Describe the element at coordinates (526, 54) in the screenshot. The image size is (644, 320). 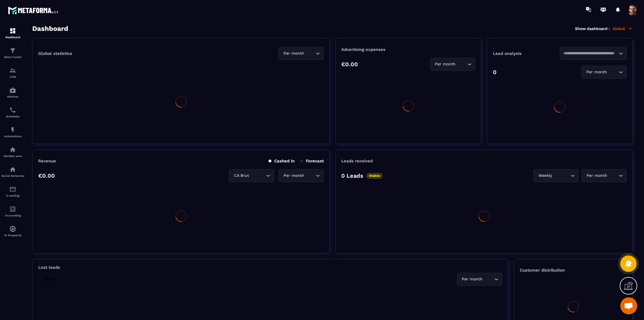
I see `p: Lead analysis` at that location.